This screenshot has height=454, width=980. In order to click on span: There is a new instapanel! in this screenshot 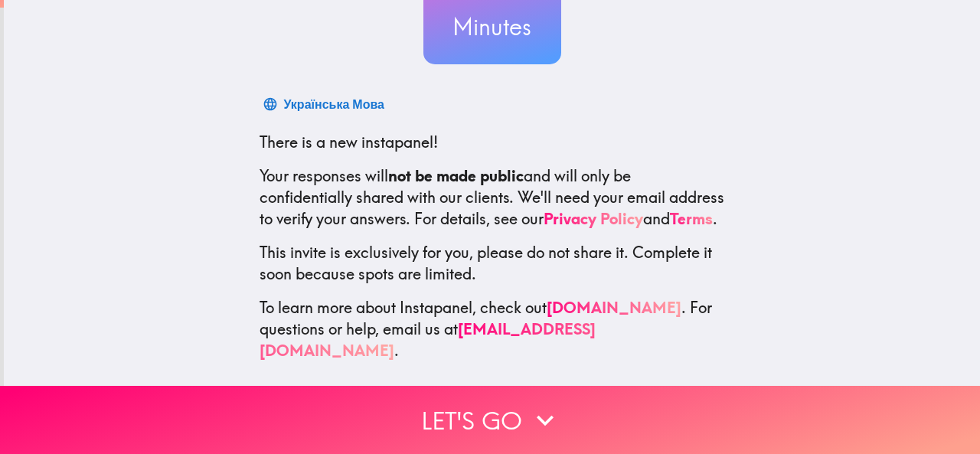, I will do `click(348, 142)`.